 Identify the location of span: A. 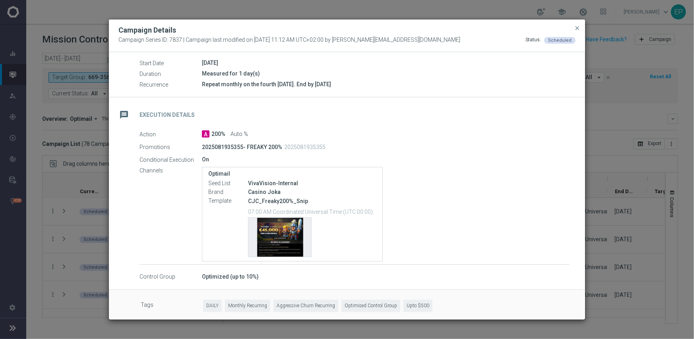
(206, 134).